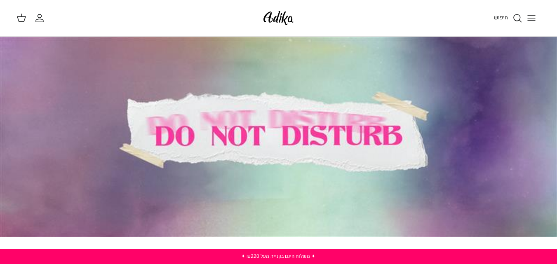 The height and width of the screenshot is (264, 557). Describe the element at coordinates (531, 18) in the screenshot. I see `button: Toggle menu` at that location.